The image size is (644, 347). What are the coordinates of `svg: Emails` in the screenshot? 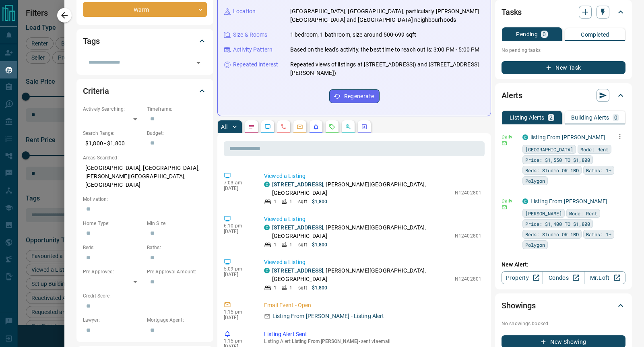 It's located at (300, 127).